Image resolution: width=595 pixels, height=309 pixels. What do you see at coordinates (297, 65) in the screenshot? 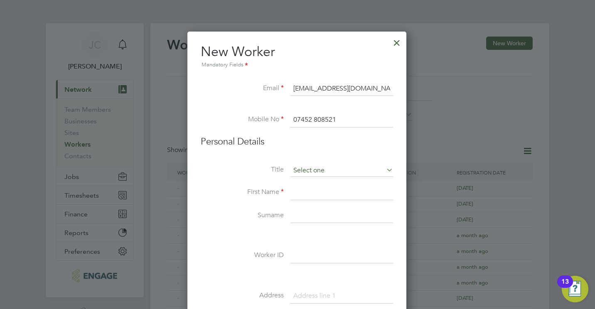
I see `div: Mandatory Fields` at bounding box center [297, 65].